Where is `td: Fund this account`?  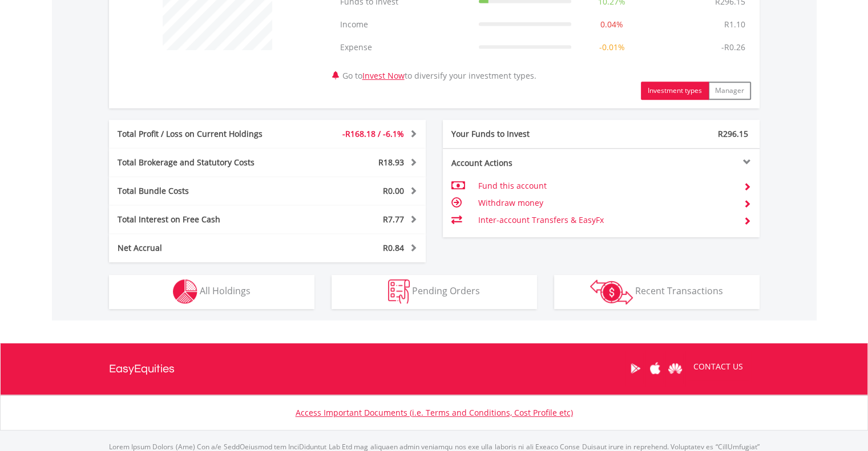 td: Fund this account is located at coordinates (605, 186).